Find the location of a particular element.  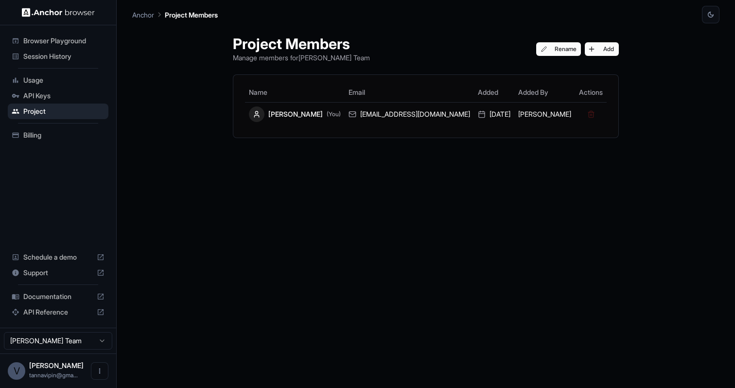

th: Actions is located at coordinates (591, 92).